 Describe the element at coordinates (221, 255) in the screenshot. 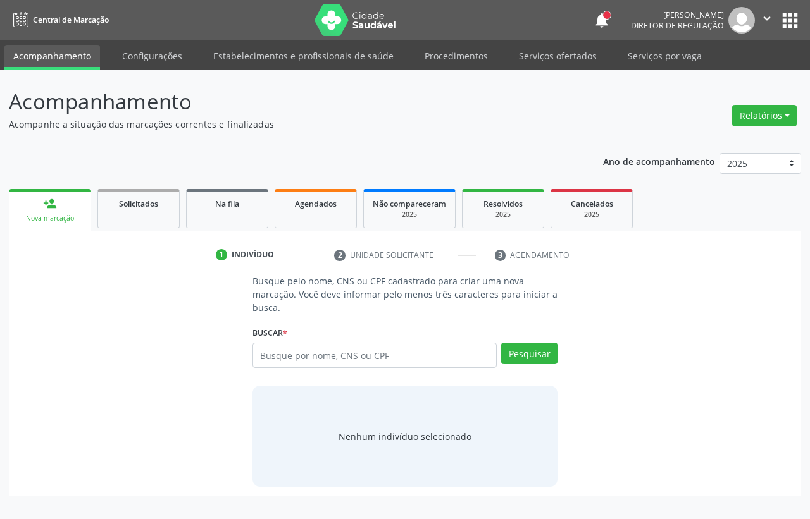

I see `div: 1` at that location.